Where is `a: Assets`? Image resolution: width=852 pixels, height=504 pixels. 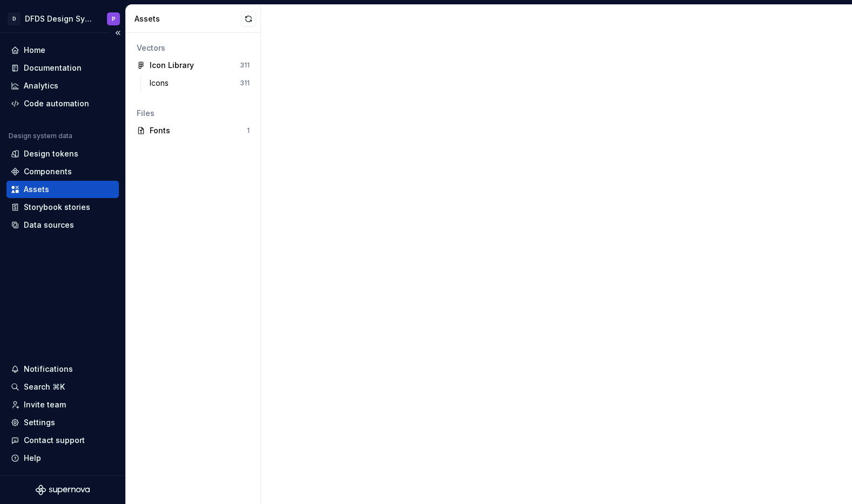 a: Assets is located at coordinates (63, 189).